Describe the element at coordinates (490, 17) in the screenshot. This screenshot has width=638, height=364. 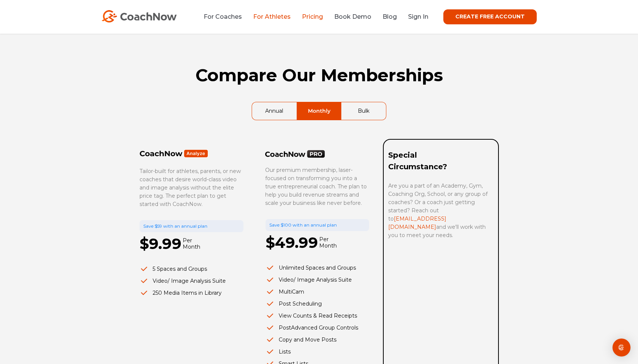
I see `a: CREATE FREE ACCOUNT` at that location.